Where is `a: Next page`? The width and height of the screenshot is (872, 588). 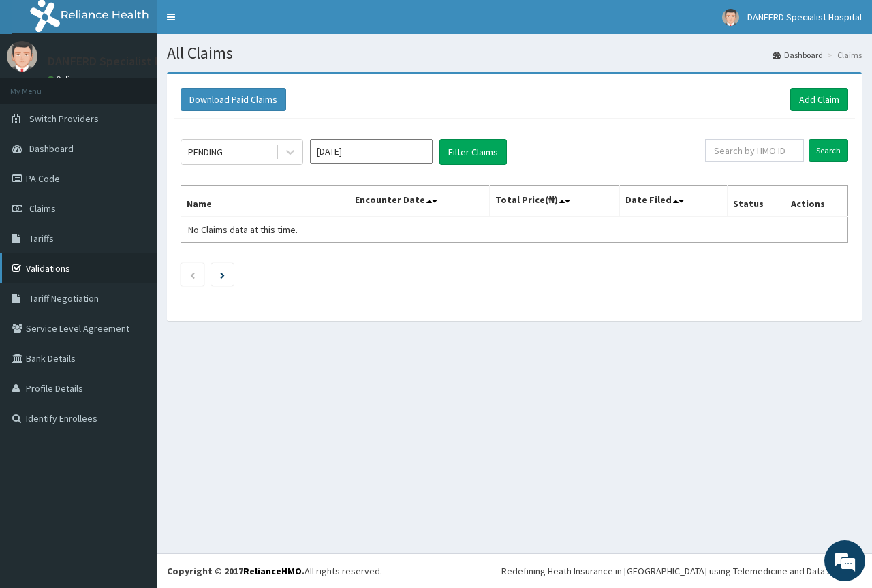
a: Next page is located at coordinates (222, 275).